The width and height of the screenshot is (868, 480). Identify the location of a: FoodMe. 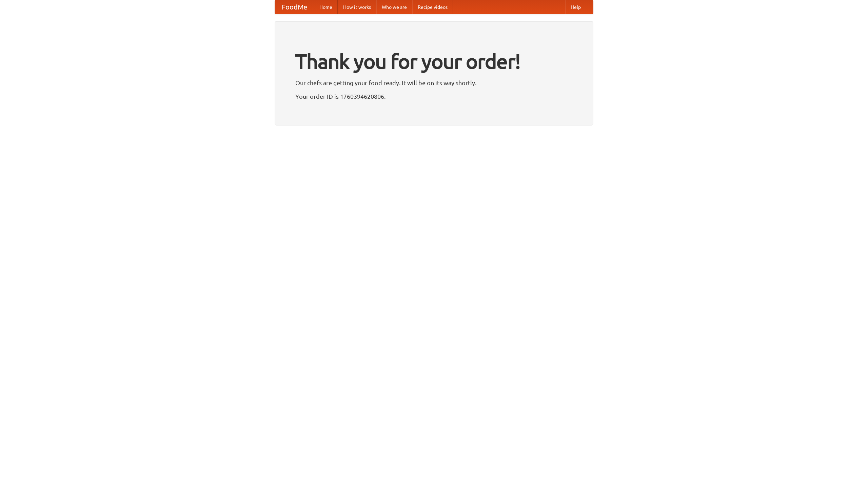
(294, 7).